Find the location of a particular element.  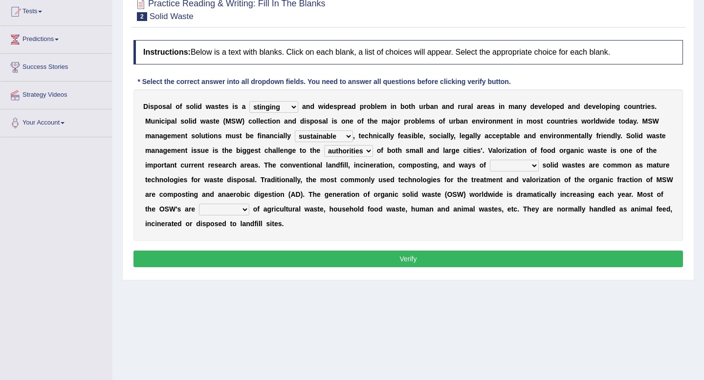

b: S is located at coordinates (233, 121).